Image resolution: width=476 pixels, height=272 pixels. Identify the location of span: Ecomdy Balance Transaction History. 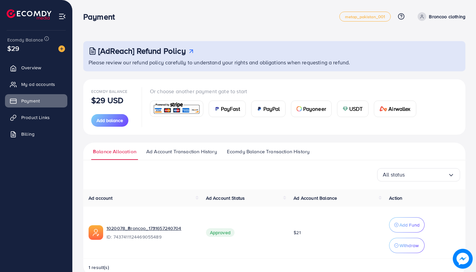
(268, 152).